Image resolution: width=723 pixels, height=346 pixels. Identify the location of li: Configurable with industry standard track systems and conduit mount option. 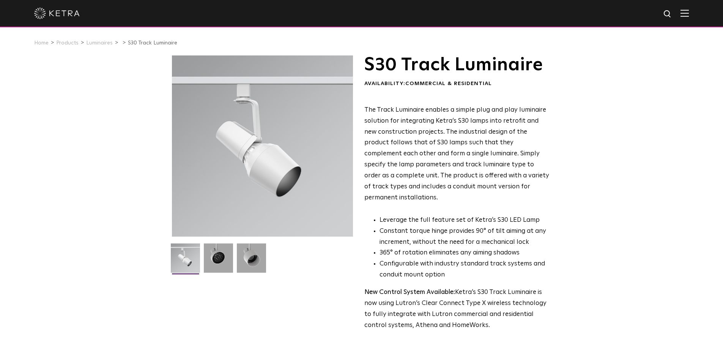
(464, 270).